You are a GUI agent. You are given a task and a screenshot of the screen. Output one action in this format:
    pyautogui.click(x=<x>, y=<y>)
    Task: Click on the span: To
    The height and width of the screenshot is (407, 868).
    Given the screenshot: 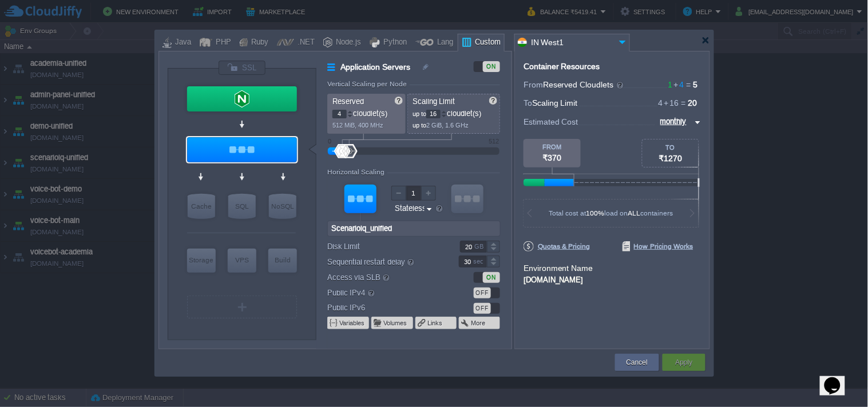 What is the action you would take?
    pyautogui.click(x=528, y=103)
    